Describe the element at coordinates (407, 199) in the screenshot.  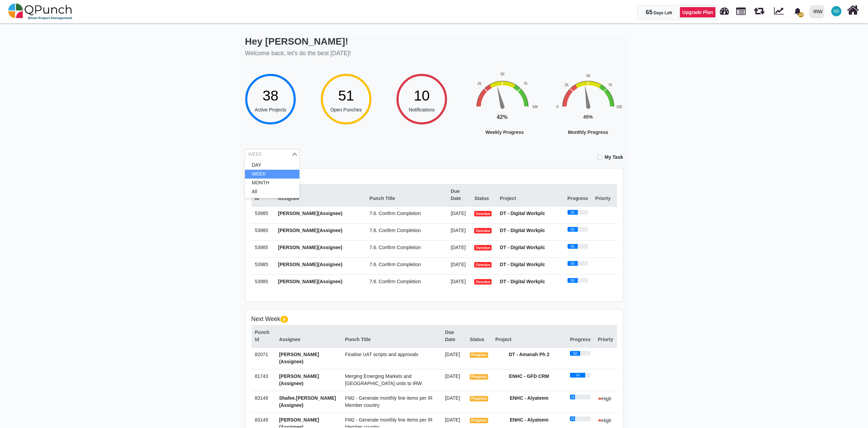
I see `div: Punch Title` at that location.